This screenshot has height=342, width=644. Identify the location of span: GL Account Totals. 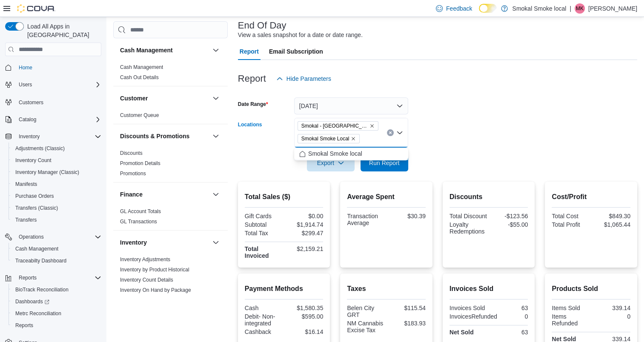
(140, 211).